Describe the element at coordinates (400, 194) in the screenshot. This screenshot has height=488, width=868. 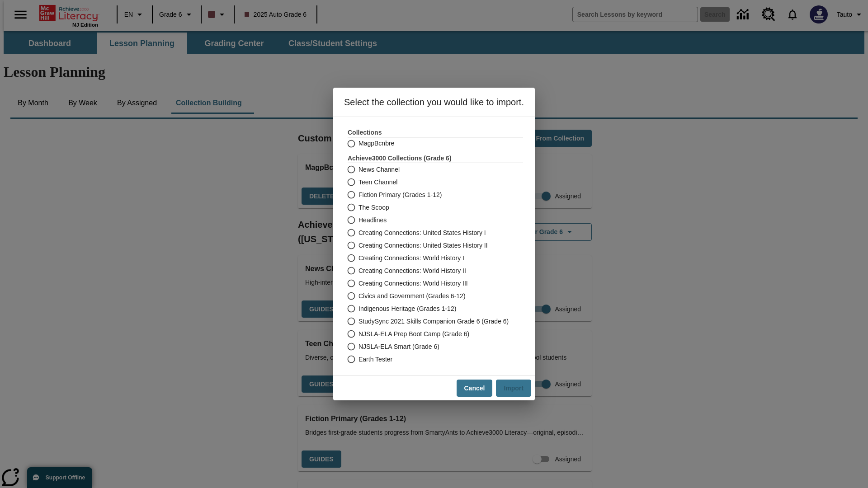
I see `span: Fiction Primary (Grades 1-12)` at that location.